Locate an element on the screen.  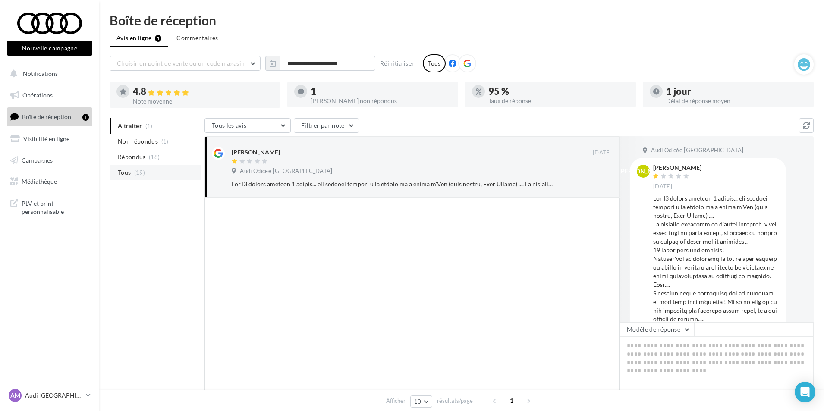
button: Nouvelle campagne is located at coordinates (50, 48).